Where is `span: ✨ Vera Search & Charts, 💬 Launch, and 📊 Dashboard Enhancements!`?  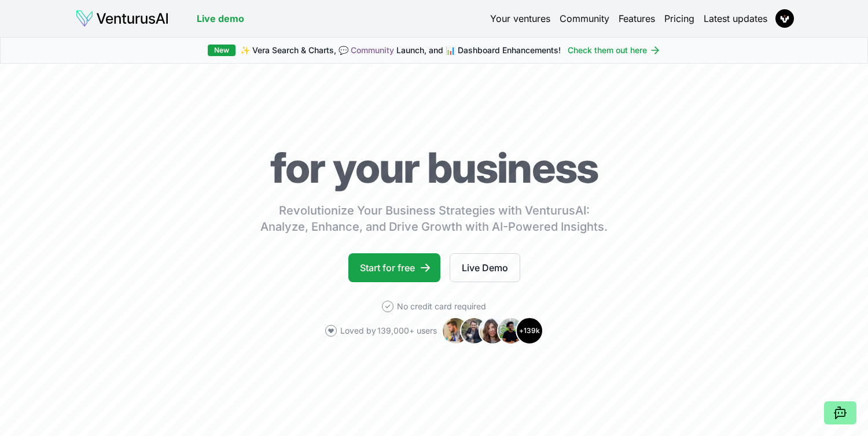
span: ✨ Vera Search & Charts, 💬 Launch, and 📊 Dashboard Enhancements! is located at coordinates (401, 50).